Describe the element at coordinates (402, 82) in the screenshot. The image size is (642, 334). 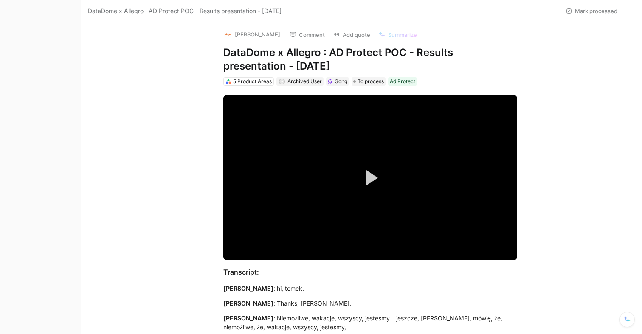
I see `div: Ad Protect` at that location.